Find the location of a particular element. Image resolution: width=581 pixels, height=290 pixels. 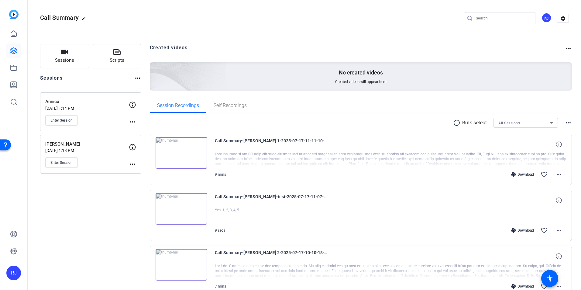

button: Scripts is located at coordinates (117, 56).